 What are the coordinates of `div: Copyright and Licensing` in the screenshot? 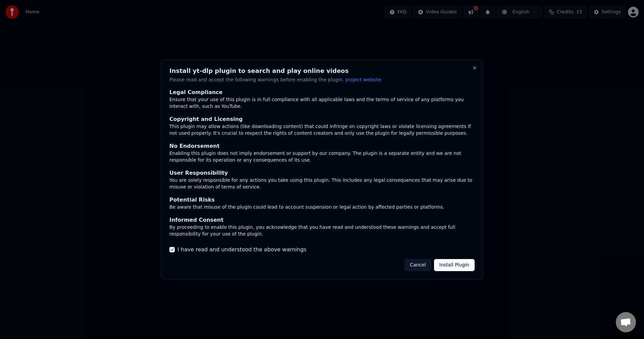 It's located at (322, 120).